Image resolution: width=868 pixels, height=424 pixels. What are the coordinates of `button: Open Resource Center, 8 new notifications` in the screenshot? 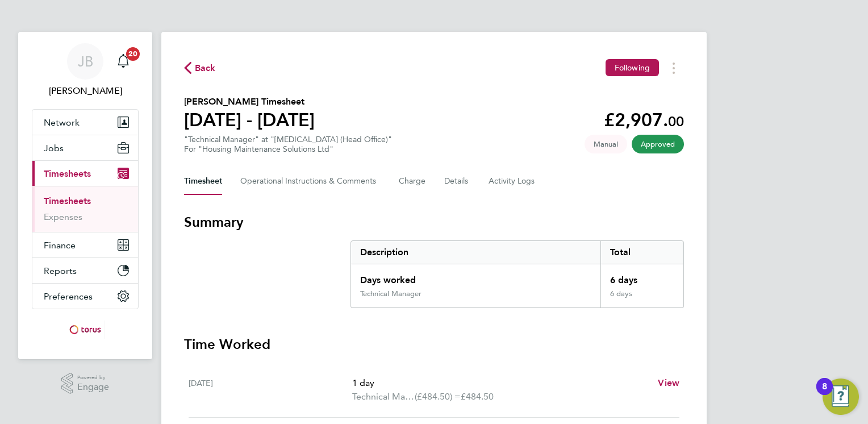 It's located at (841, 397).